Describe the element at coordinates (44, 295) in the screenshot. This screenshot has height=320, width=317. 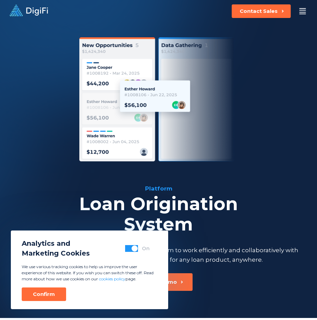
I see `div: Confirm` at that location.